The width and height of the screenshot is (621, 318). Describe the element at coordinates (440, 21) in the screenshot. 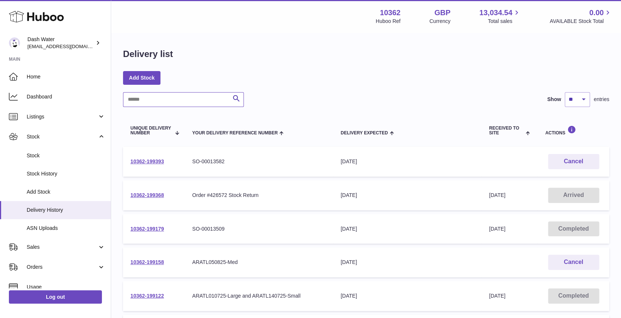

I see `div: Currency` at that location.